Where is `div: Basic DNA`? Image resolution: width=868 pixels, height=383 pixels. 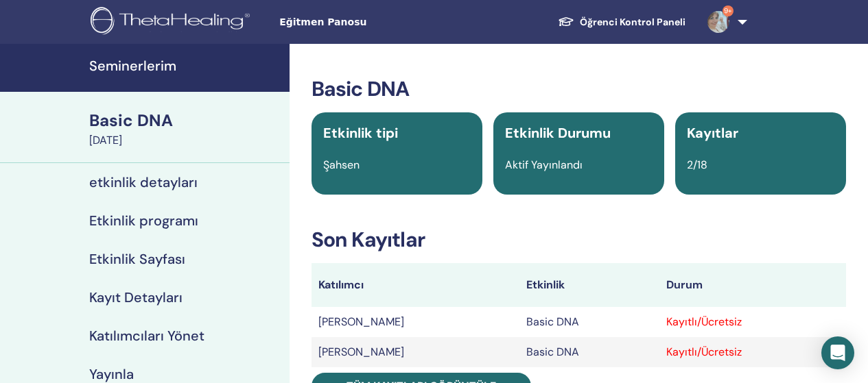 div: Basic DNA is located at coordinates (185, 121).